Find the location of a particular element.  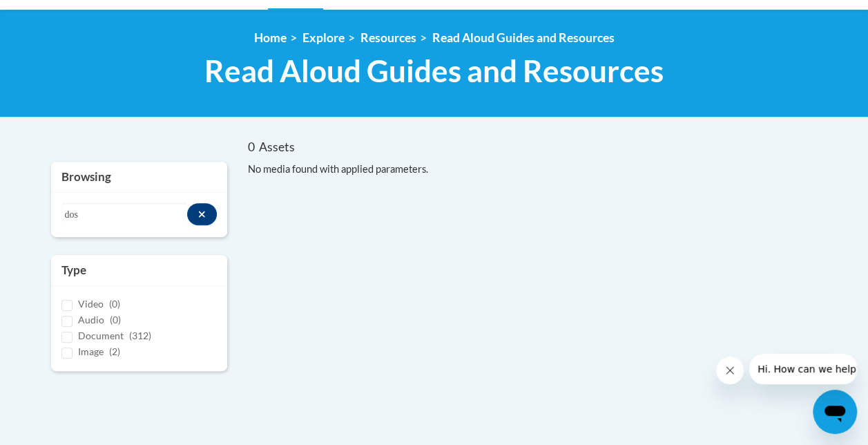

span: Audio is located at coordinates (91, 319).